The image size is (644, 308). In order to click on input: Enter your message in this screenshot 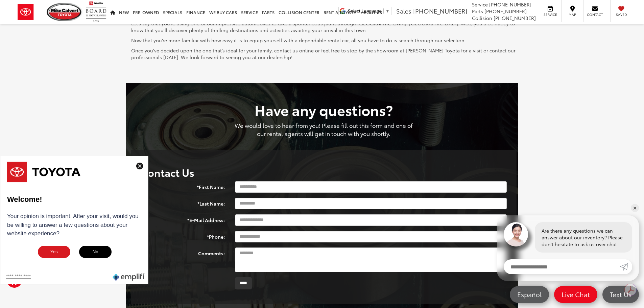, I will do `click(562, 267)`.